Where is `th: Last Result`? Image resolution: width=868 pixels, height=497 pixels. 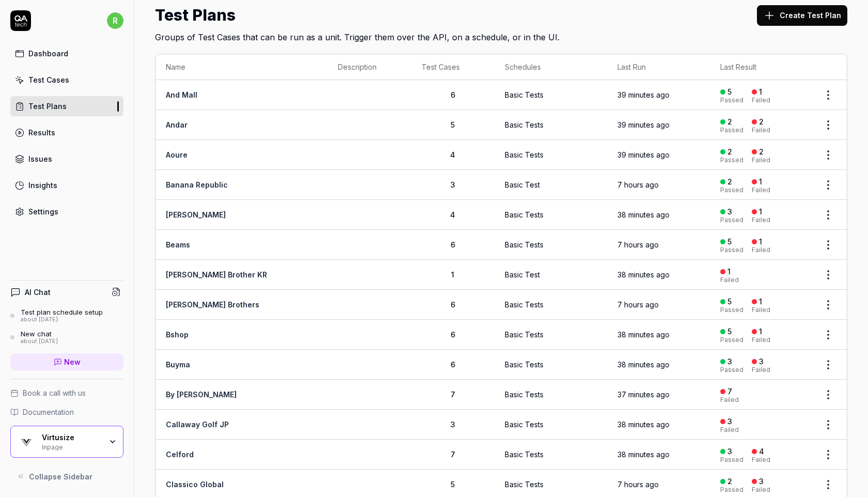
th: Last Result is located at coordinates (759, 67).